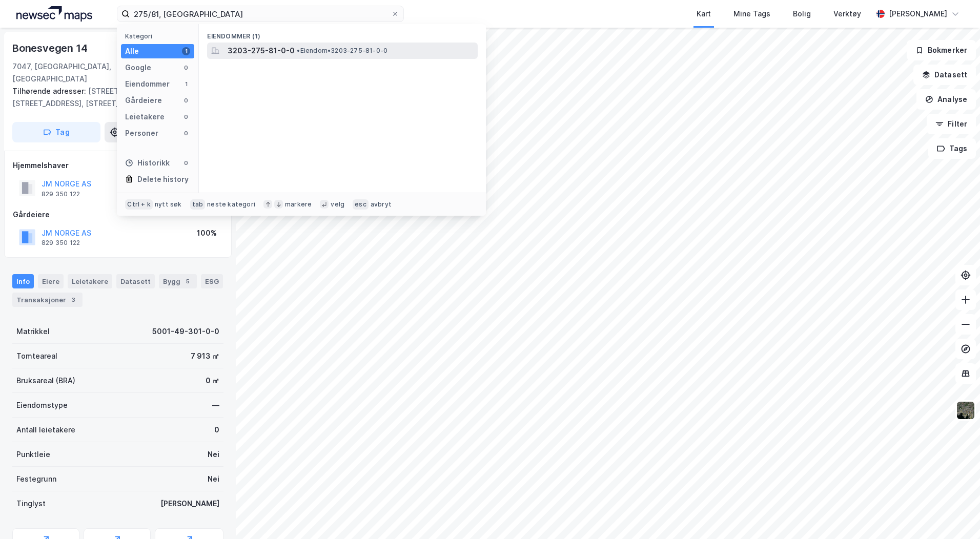  What do you see at coordinates (261, 50) in the screenshot?
I see `span: 3203-275-81-0-0` at bounding box center [261, 50].